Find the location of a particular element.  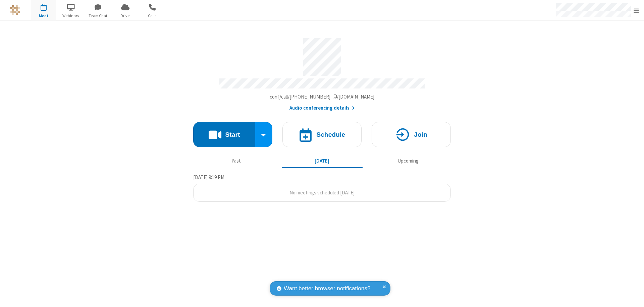

span: Copy my meeting room link is located at coordinates (322, 96).